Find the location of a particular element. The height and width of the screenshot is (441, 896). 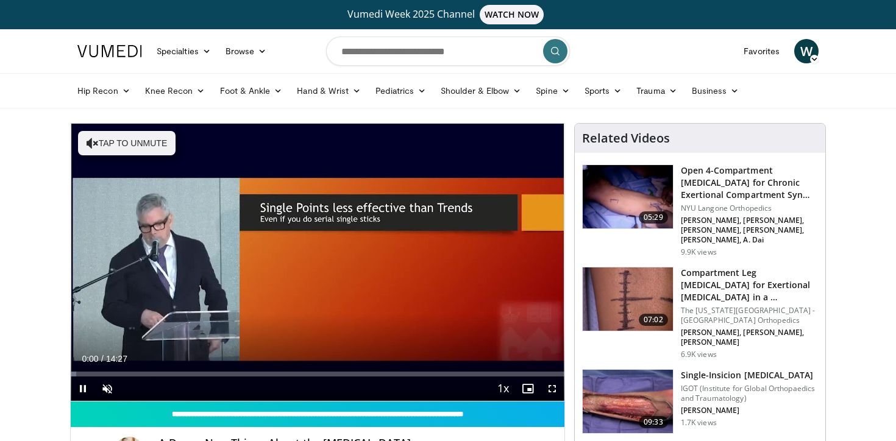

button: Playback Rate is located at coordinates (503, 389).